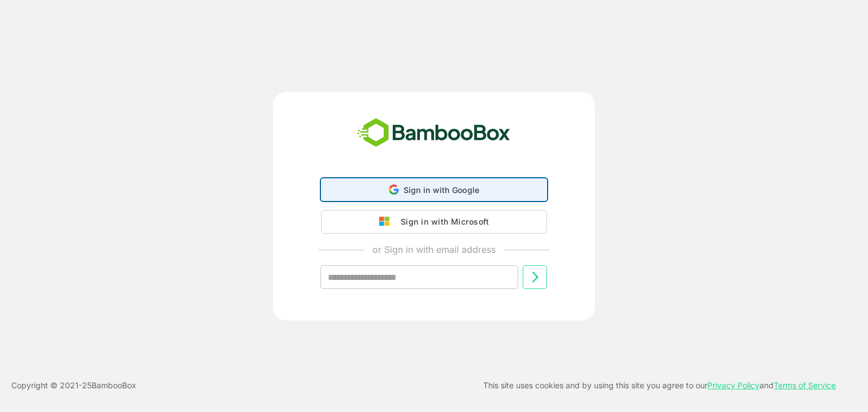 The width and height of the screenshot is (868, 412). Describe the element at coordinates (442, 222) in the screenshot. I see `div: Sign in with Microsoft` at that location.